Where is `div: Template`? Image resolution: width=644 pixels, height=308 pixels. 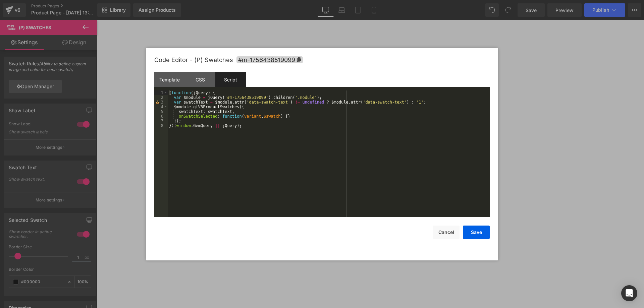
div: Template is located at coordinates (169, 79).